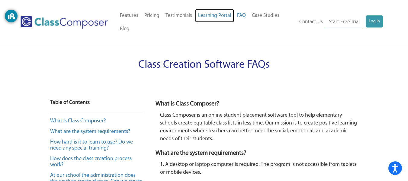 This screenshot has height=181, width=408. I want to click on p: 1. A desktop or laptop computer is required. The program is not accessible from tablets or mobile..., so click(259, 168).